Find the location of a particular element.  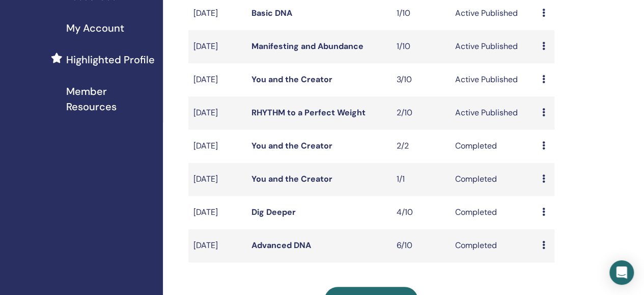

td: 2/10 is located at coordinates (421, 113).